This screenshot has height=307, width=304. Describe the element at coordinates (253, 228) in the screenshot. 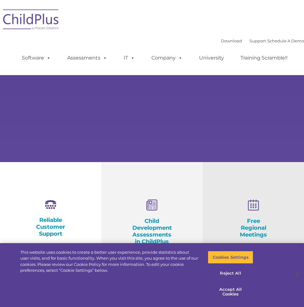

I see `h4: Free Regional Meetings` at that location.